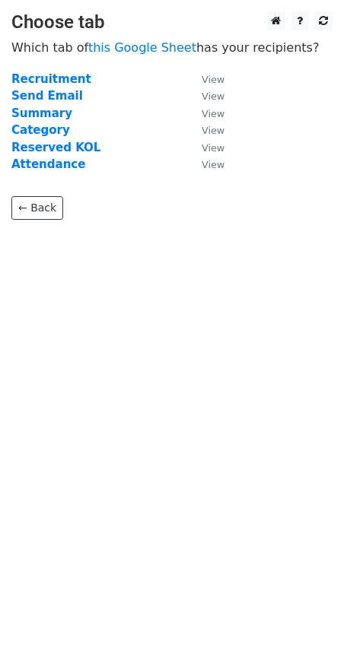 The image size is (344, 670). I want to click on a: Reserved KOL, so click(56, 148).